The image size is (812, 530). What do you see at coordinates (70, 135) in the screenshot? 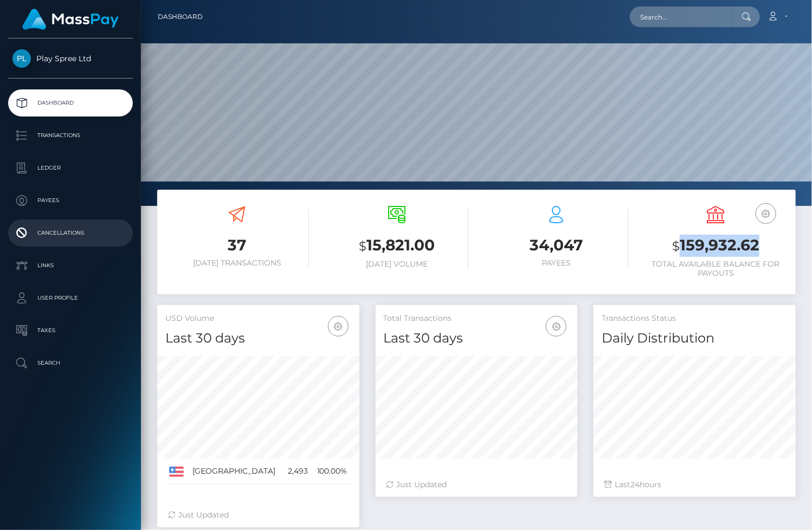
I see `p: Transactions` at bounding box center [70, 135].